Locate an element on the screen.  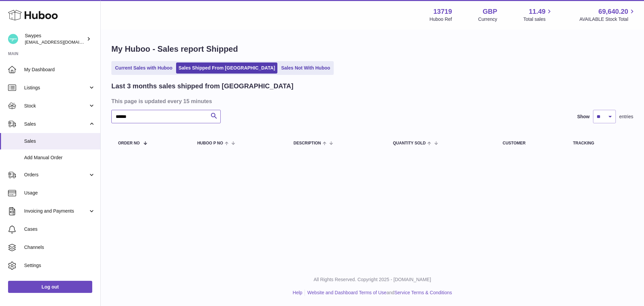
span: Total sales is located at coordinates (538, 19).